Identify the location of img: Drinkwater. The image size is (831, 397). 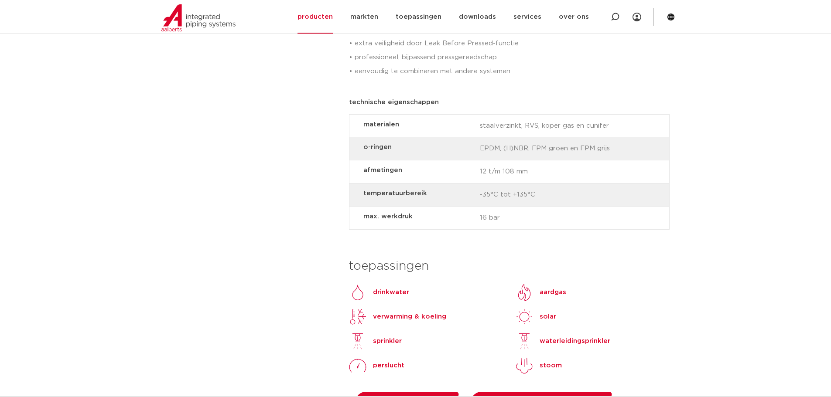
(358, 293).